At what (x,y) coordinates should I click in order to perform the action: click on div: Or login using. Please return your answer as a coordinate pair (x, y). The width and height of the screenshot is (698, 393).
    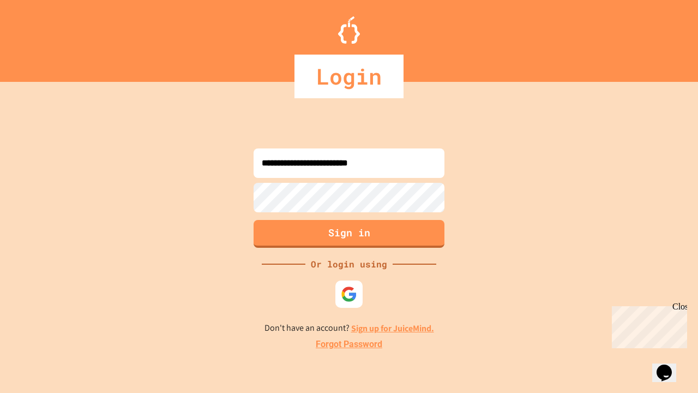
    Looking at the image, I should click on (349, 264).